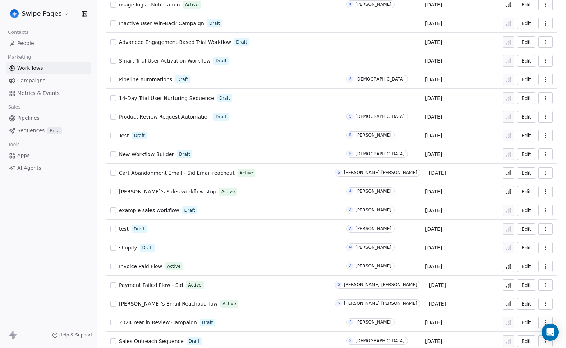 The height and width of the screenshot is (348, 566). What do you see at coordinates (161, 23) in the screenshot?
I see `span: Inactive User Win-Back Campaign` at bounding box center [161, 23].